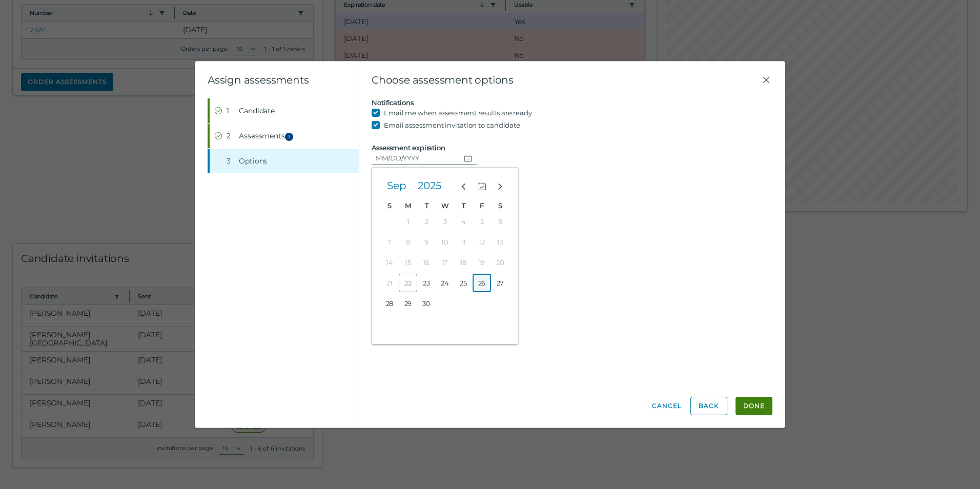  Describe the element at coordinates (289, 137) in the screenshot. I see `span: 1` at that location.